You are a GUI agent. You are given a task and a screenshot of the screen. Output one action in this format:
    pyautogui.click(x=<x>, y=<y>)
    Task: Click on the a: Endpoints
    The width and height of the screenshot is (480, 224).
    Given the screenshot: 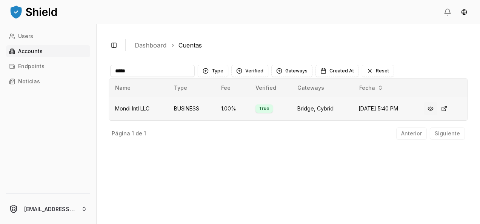 What is the action you would take?
    pyautogui.click(x=48, y=66)
    